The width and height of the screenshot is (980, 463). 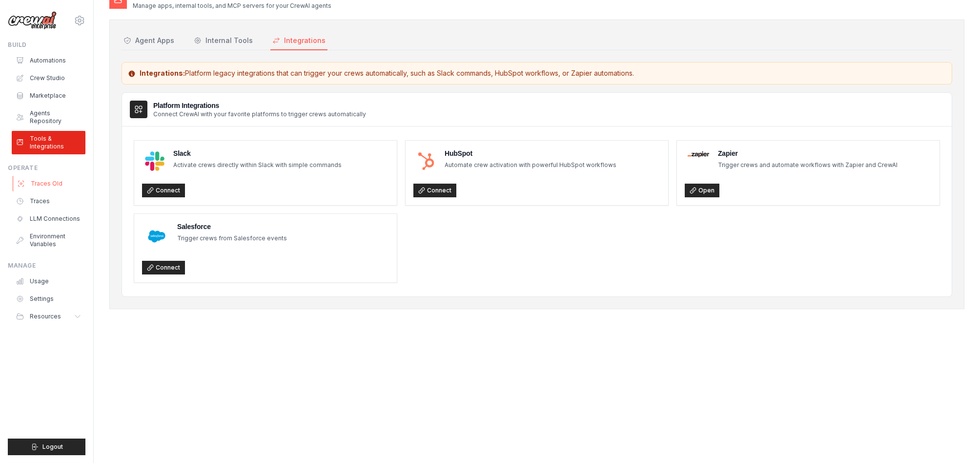 I want to click on a: LLM Connections, so click(x=48, y=218).